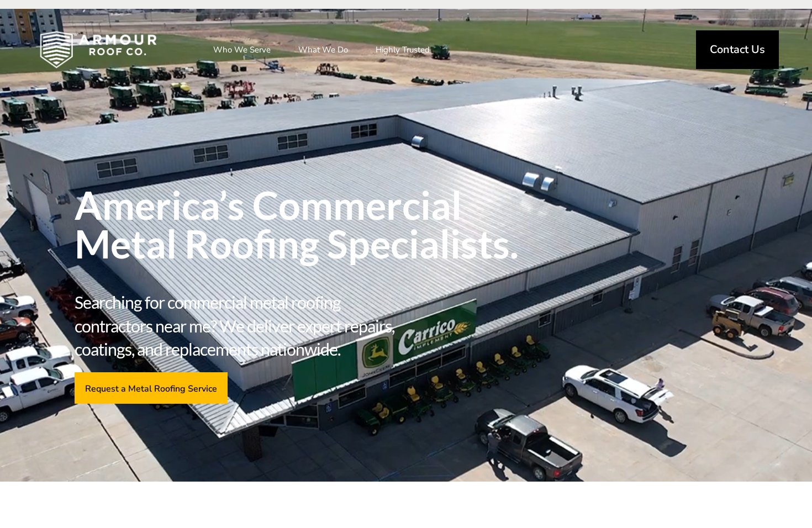 Image resolution: width=812 pixels, height=528 pixels. Describe the element at coordinates (242, 50) in the screenshot. I see `a: Who We Serve` at that location.